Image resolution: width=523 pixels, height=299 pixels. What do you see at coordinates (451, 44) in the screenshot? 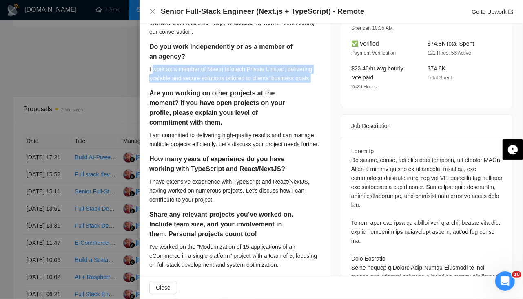
I see `span: $74.8K Total Spent` at bounding box center [451, 44].